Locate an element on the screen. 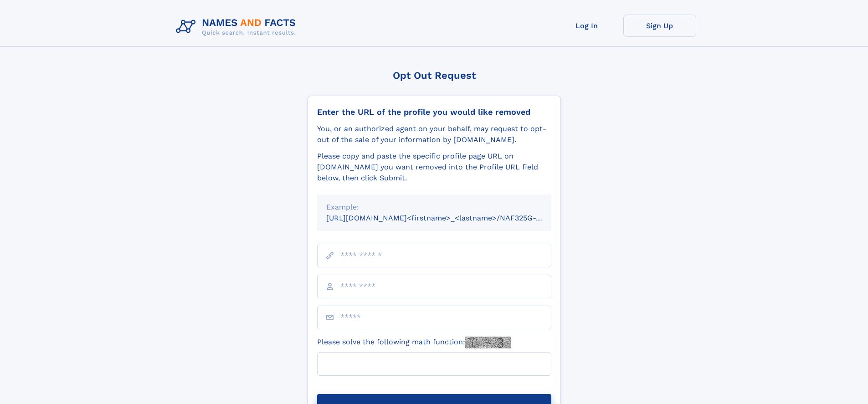 This screenshot has width=868, height=404. img: Logo Names and Facts is located at coordinates (238, 27).